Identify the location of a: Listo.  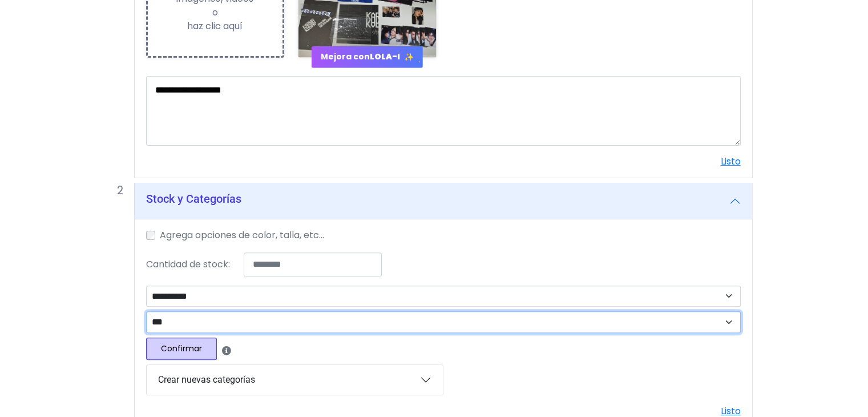
(731, 161).